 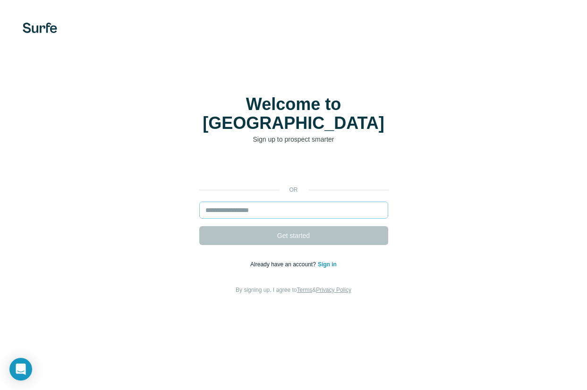 What do you see at coordinates (305, 290) in the screenshot?
I see `a: Terms` at bounding box center [305, 290].